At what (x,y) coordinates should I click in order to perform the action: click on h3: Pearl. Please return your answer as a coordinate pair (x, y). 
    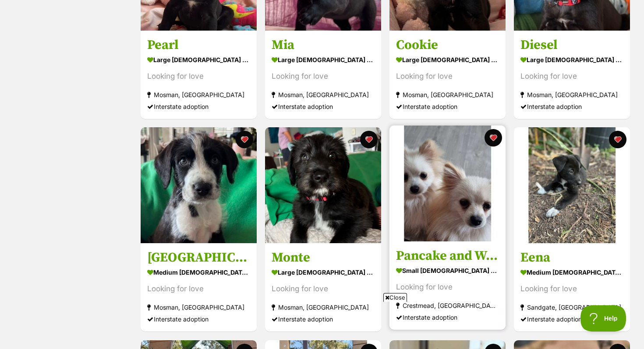
    Looking at the image, I should click on (199, 45).